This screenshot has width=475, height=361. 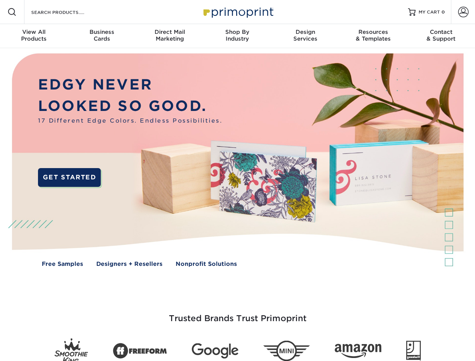 I want to click on div: Marketing, so click(x=170, y=35).